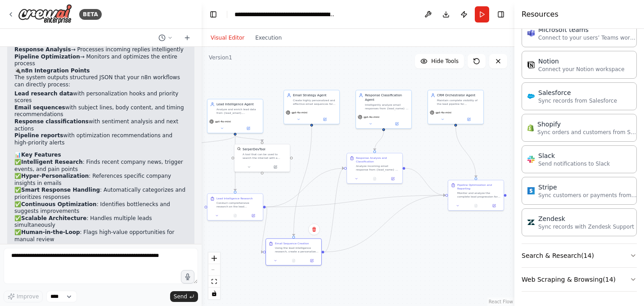 This screenshot has width=644, height=306. Describe the element at coordinates (501, 301) in the screenshot. I see `a: React Flow attribution` at that location.